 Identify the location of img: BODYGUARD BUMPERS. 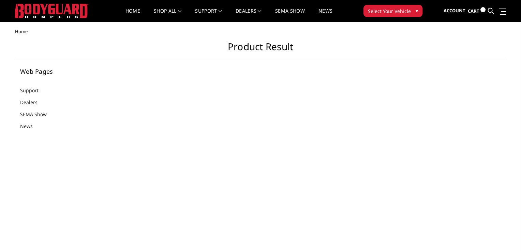
(51, 11).